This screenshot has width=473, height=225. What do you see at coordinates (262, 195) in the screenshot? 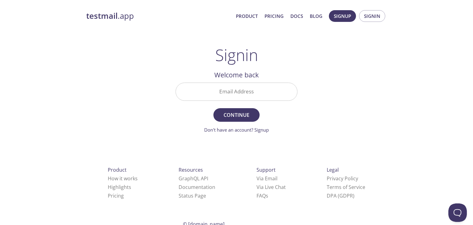
I see `a: FAQ` at bounding box center [262, 195].